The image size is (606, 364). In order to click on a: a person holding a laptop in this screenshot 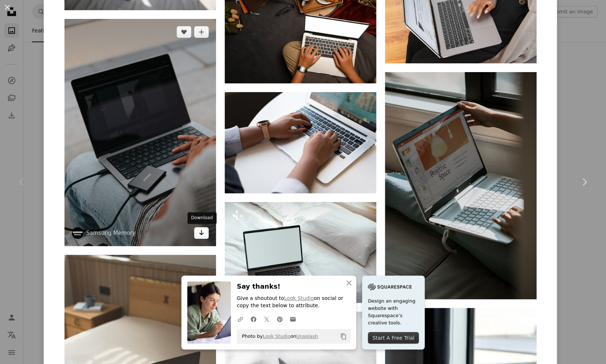, I will do `click(140, 132)`.